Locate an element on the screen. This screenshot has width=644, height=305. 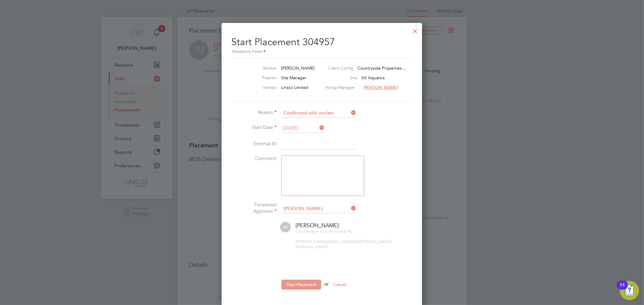
button: Cancel is located at coordinates (340, 285).